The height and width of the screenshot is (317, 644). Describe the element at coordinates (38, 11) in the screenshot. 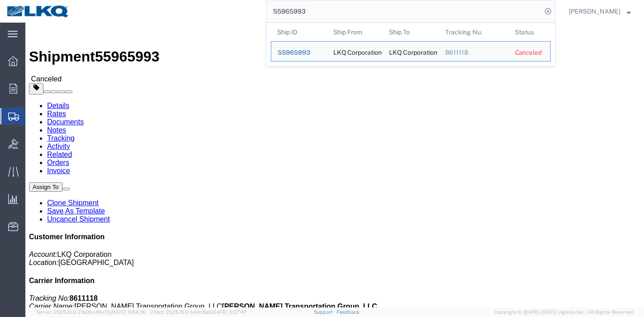

I see `img: logo` at that location.